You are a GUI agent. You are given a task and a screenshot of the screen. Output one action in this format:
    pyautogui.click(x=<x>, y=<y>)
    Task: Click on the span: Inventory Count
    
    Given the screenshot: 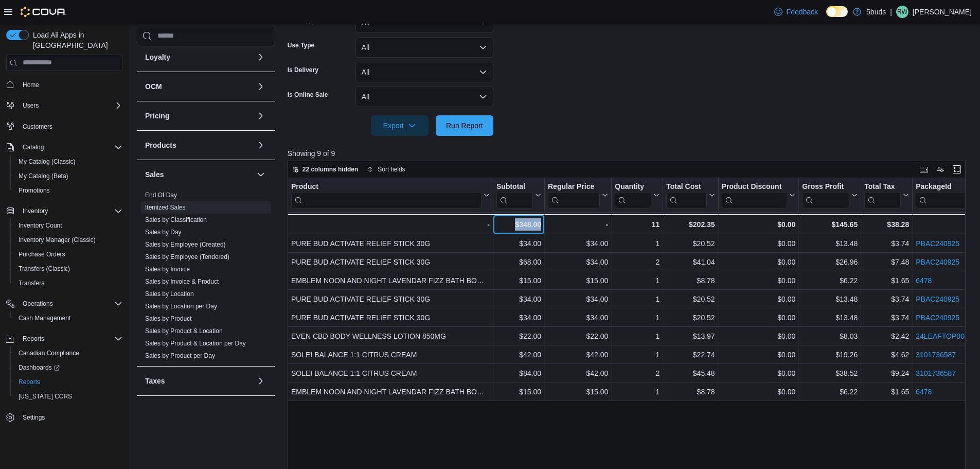 What is the action you would take?
    pyautogui.click(x=69, y=226)
    